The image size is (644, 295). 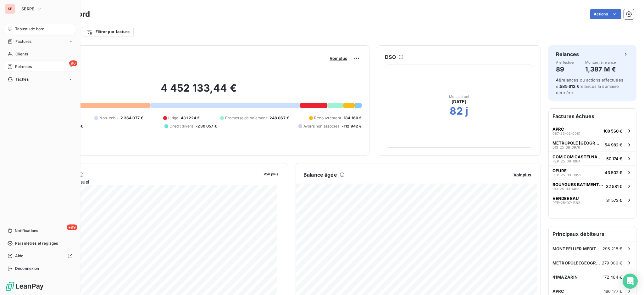 What do you see at coordinates (613, 291) in the screenshot?
I see `span: 166 177 €` at bounding box center [613, 291].